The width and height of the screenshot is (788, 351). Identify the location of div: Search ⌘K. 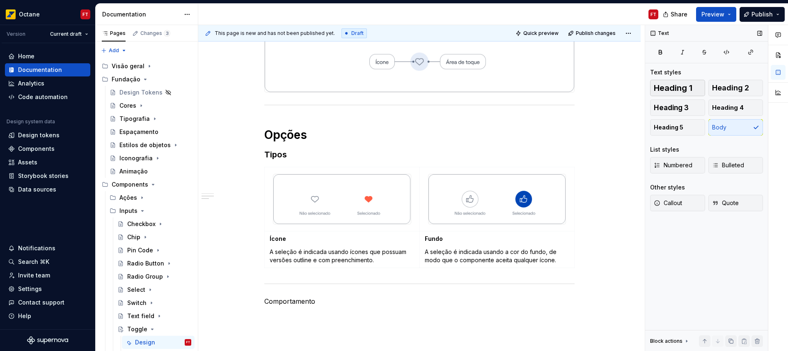
(34, 261).